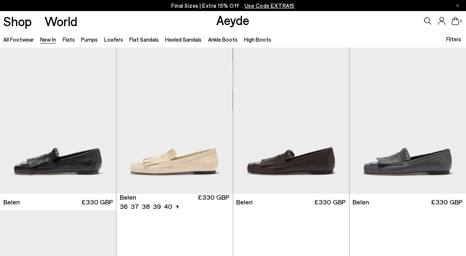 The height and width of the screenshot is (256, 466). Describe the element at coordinates (233, 6) in the screenshot. I see `p: Final Sizes | Extra 15% Off` at that location.